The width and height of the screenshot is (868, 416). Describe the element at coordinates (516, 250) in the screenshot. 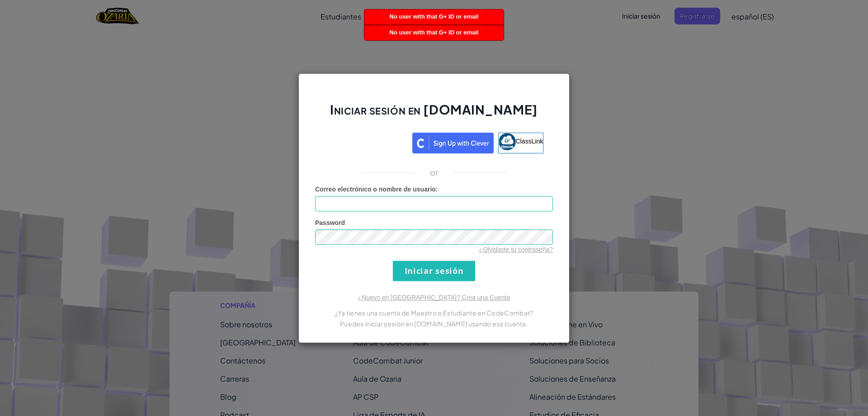

I see `a: ¿Olvidaste tu contraseña?` at that location.